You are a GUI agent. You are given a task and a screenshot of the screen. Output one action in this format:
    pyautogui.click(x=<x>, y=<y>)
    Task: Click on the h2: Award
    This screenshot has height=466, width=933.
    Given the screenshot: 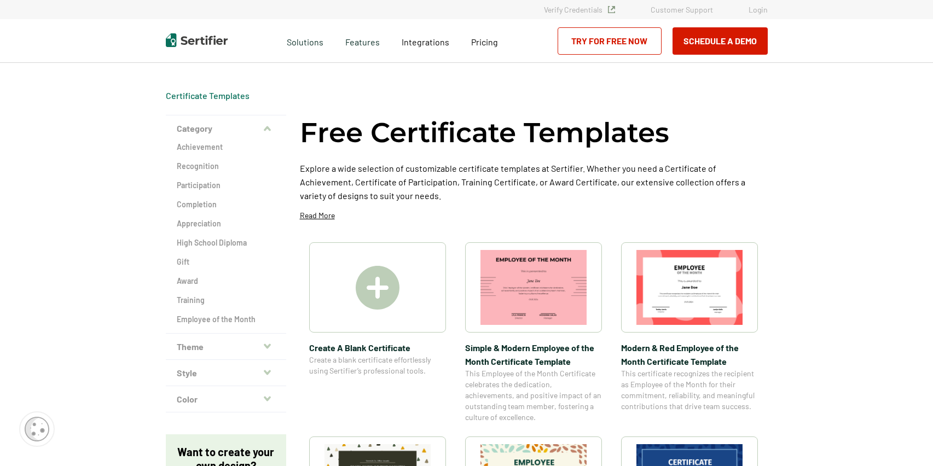 What is the action you would take?
    pyautogui.click(x=226, y=281)
    